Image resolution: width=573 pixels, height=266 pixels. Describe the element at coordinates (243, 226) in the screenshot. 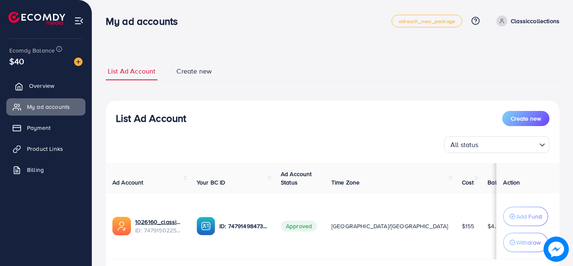

I see `p: ID: 7479149847333896193` at that location.